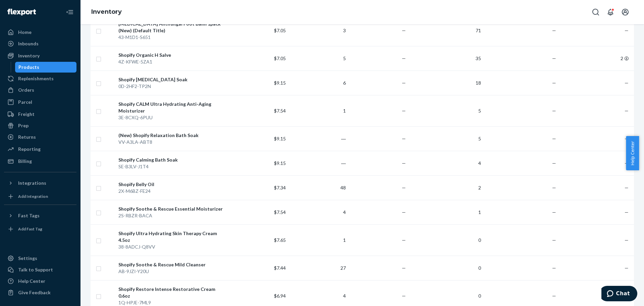  Describe the element at coordinates (172, 86) in the screenshot. I see `div: 0D-2HF2-TP2N` at that location.